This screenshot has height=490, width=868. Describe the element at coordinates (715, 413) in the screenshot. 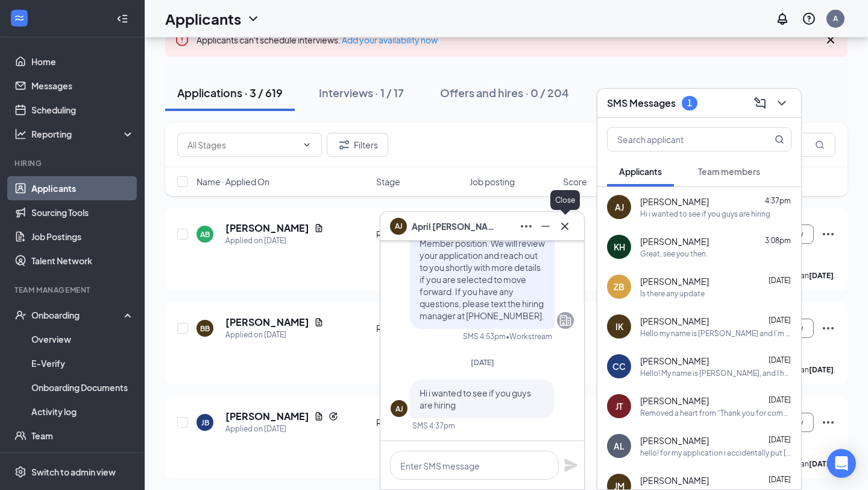

I see `div: Removed a heart from “Thank you for completing your application for the Back of House Team Member...` at that location.